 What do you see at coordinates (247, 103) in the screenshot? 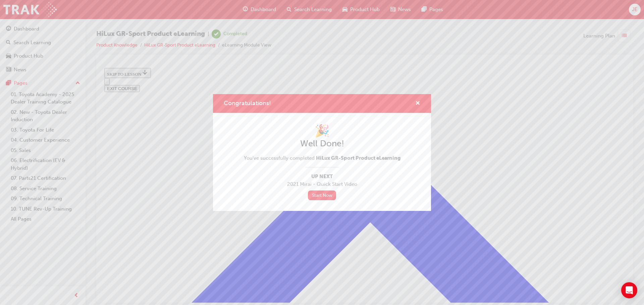
I see `span: Congratulations!` at bounding box center [247, 103].